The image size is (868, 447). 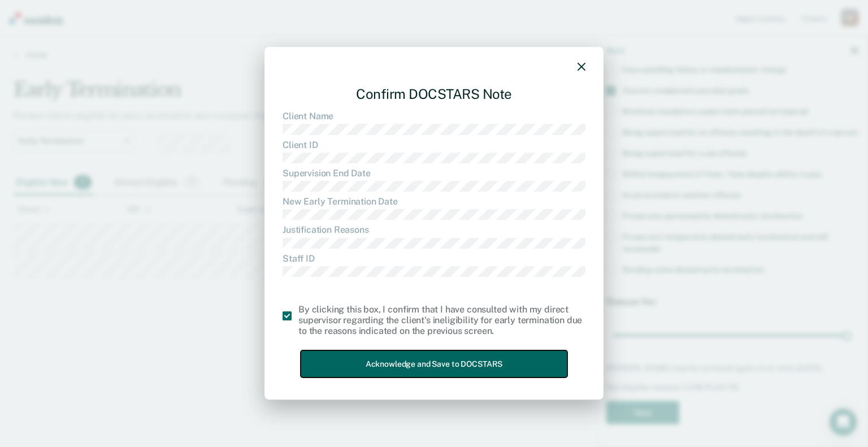 I want to click on dt: Staff ID, so click(x=434, y=258).